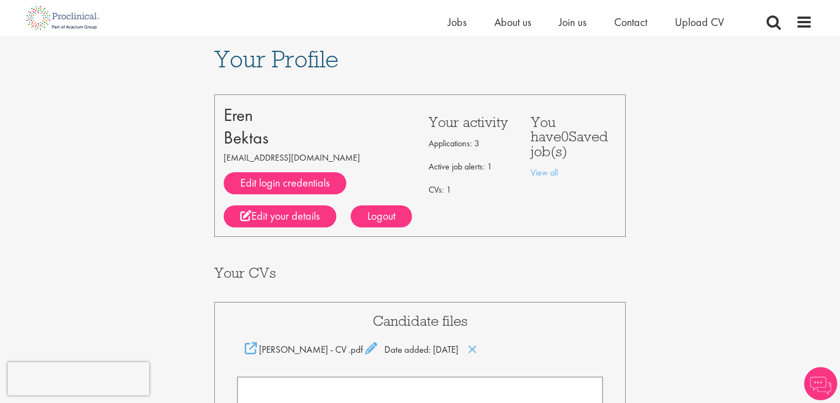 This screenshot has height=403, width=840. Describe the element at coordinates (420, 273) in the screenshot. I see `h3: Your CVs` at that location.